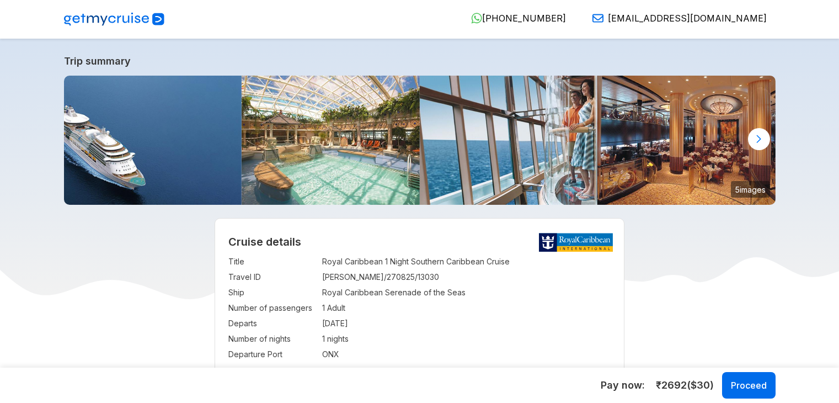 The height and width of the screenshot is (403, 839). I want to click on td: Departure Port, so click(273, 354).